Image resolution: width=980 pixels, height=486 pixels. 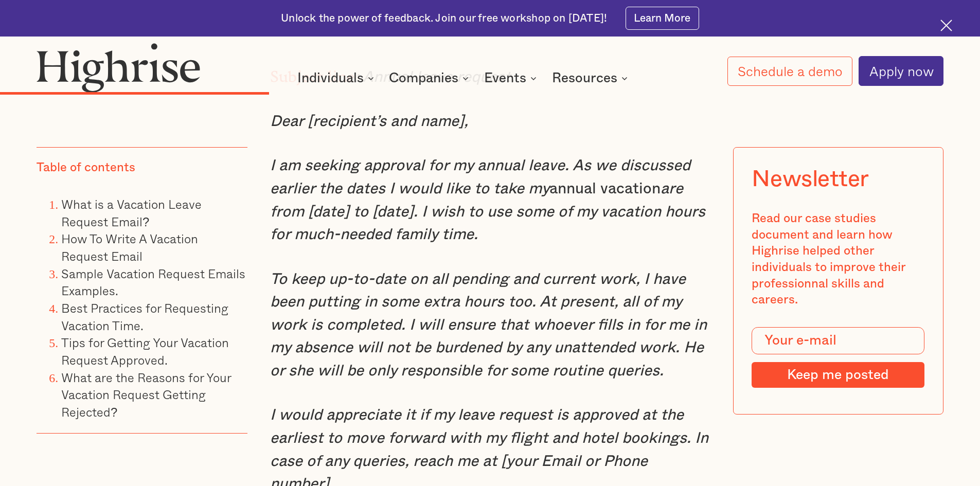 What do you see at coordinates (810, 179) in the screenshot?
I see `div: Newsletter` at bounding box center [810, 179].